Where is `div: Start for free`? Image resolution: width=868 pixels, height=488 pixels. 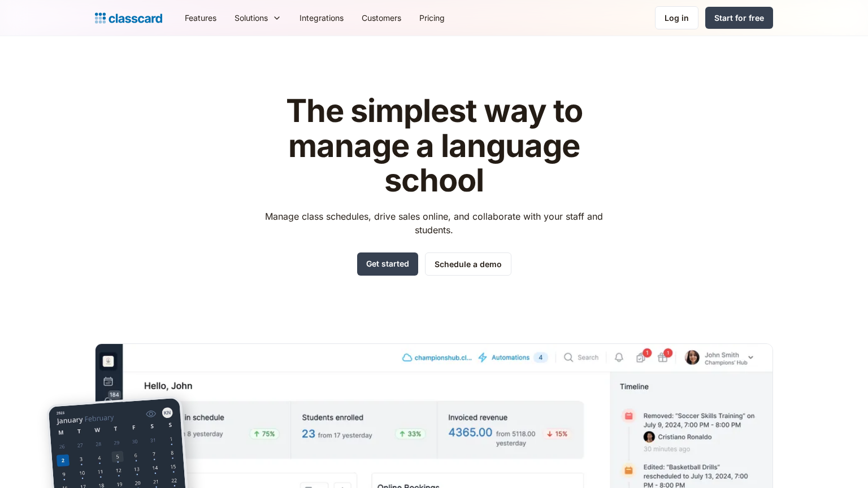 div: Start for free is located at coordinates (739, 18).